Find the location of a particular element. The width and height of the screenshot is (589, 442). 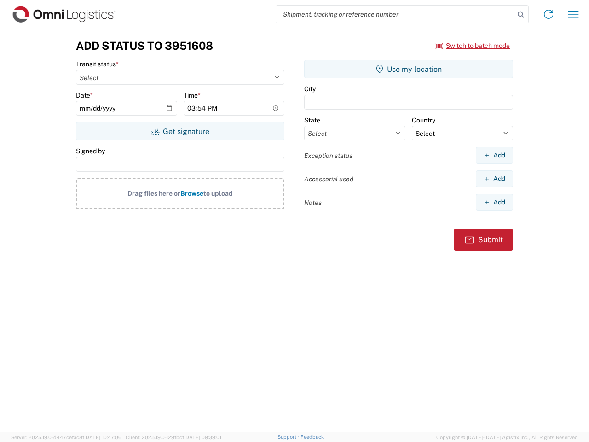

a: Support is located at coordinates (289, 437).